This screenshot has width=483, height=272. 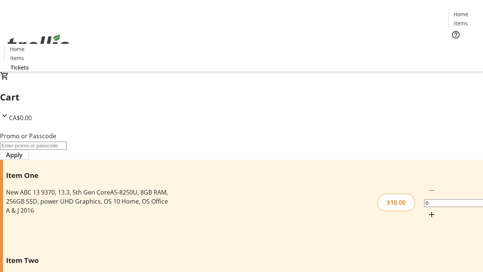 What do you see at coordinates (88, 175) in the screenshot?
I see `h3: Item One` at bounding box center [88, 175].